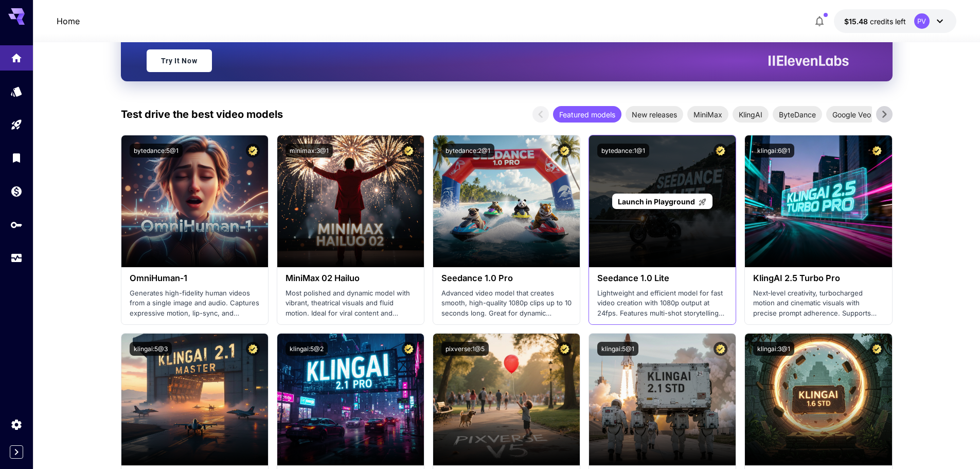  I want to click on div: Models, so click(16, 88).